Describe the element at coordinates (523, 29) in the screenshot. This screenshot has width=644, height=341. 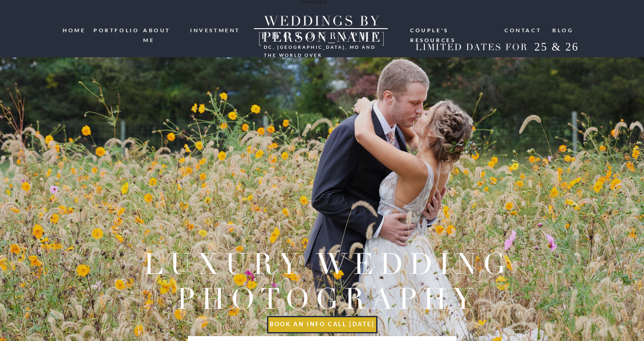
I see `nav: Contact` at that location.